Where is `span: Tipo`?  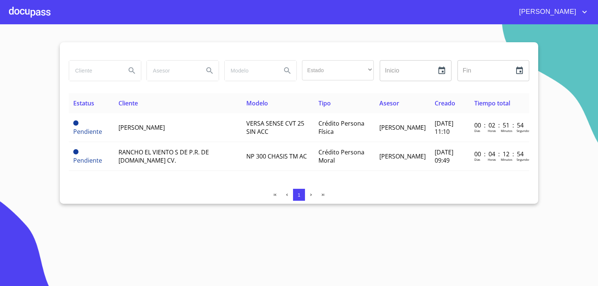 span: Tipo is located at coordinates (324, 103).